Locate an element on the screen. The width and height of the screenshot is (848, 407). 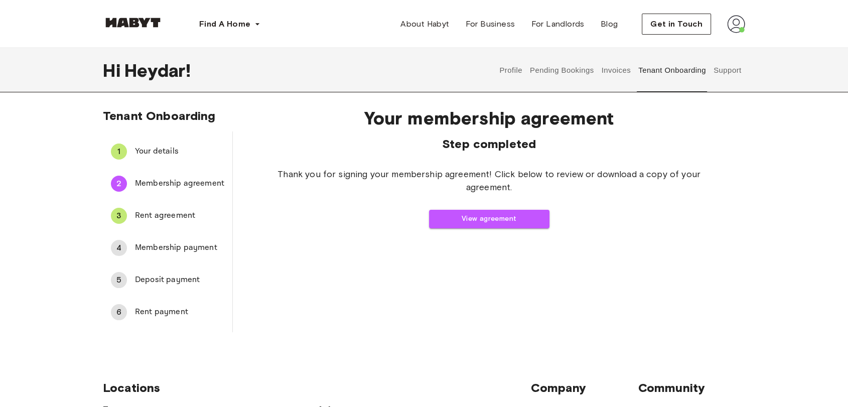
button: Pending Bookings is located at coordinates (562, 70).